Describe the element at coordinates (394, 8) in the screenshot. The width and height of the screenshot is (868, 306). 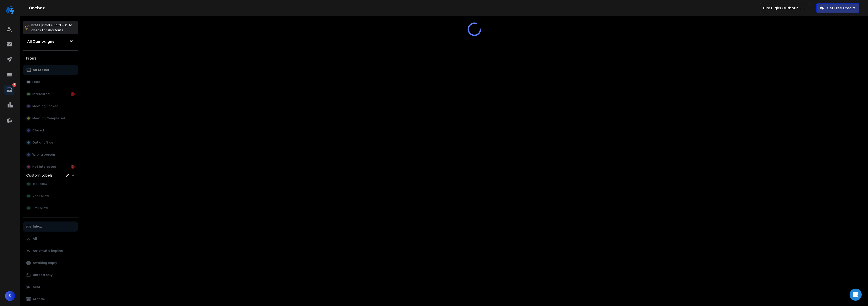
I see `h1: Onebox` at that location.